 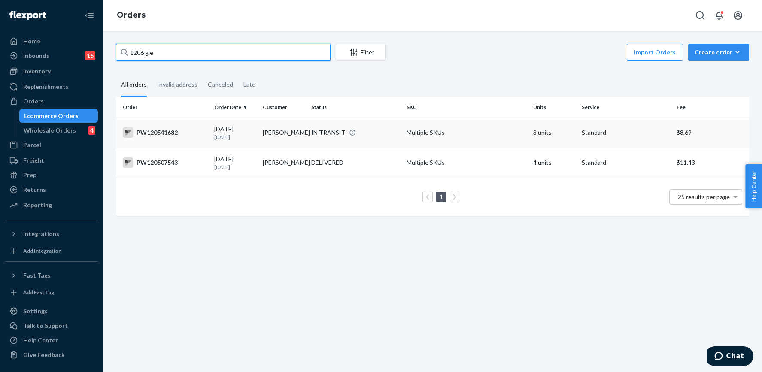 What do you see at coordinates (35, 311) in the screenshot?
I see `div: Settings` at bounding box center [35, 311].